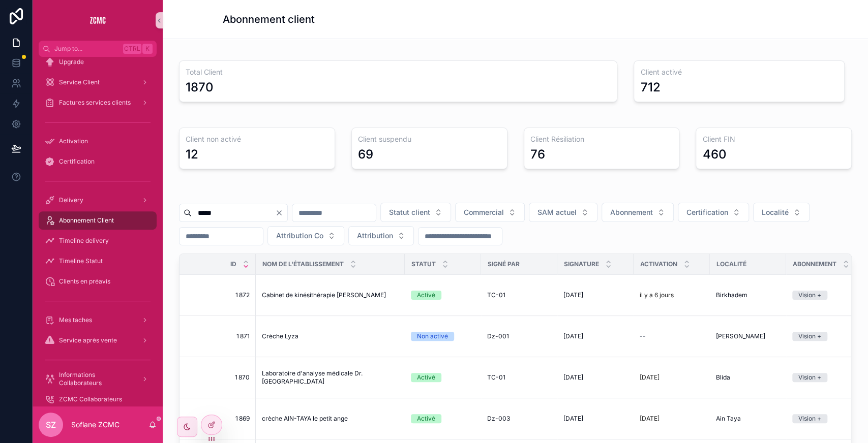 This screenshot has height=443, width=868. Describe the element at coordinates (430, 139) in the screenshot. I see `h3: Client suspendu` at that location.